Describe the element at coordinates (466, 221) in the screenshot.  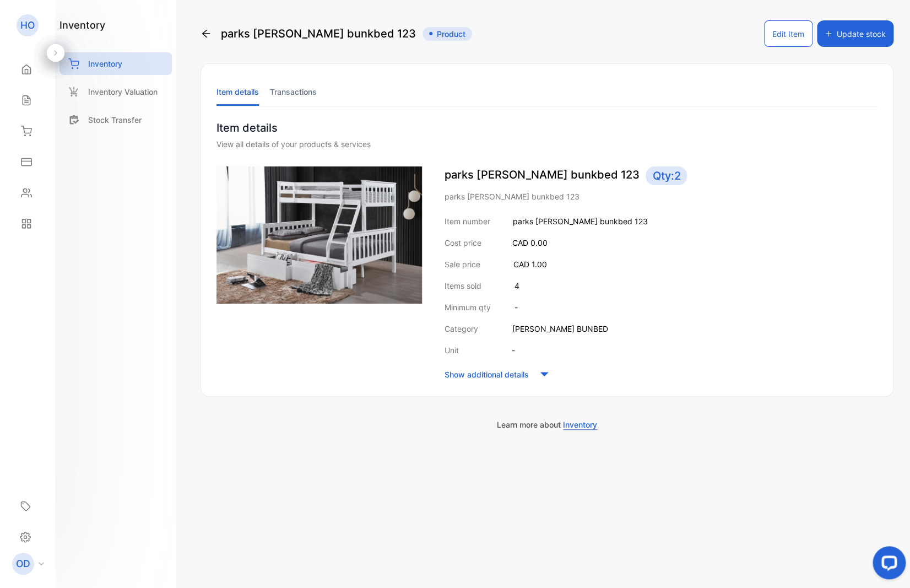
I see `p: Item number` at that location.